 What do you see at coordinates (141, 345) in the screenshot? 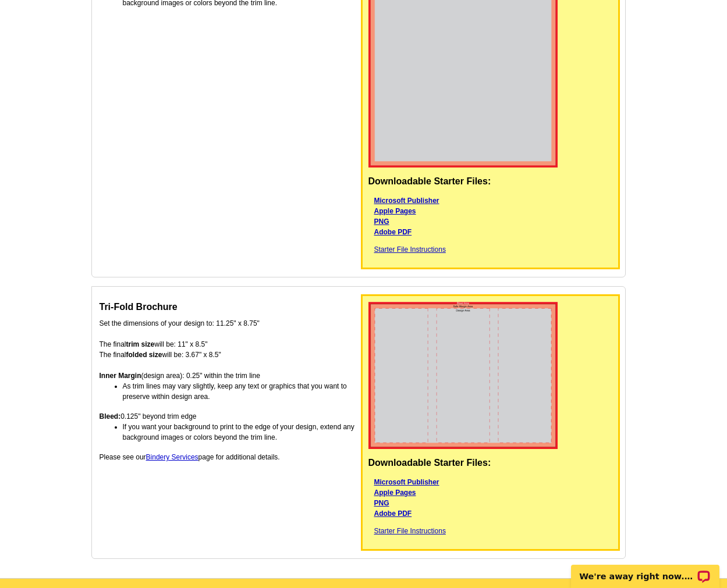
I see `strong: trim size` at bounding box center [141, 345].